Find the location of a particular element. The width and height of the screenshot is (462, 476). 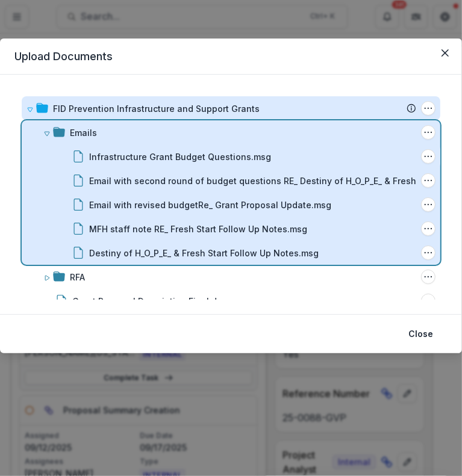

button: MFH staff note RE_ Fresh Start Follow Up Notes.msg Options is located at coordinates (428, 228).